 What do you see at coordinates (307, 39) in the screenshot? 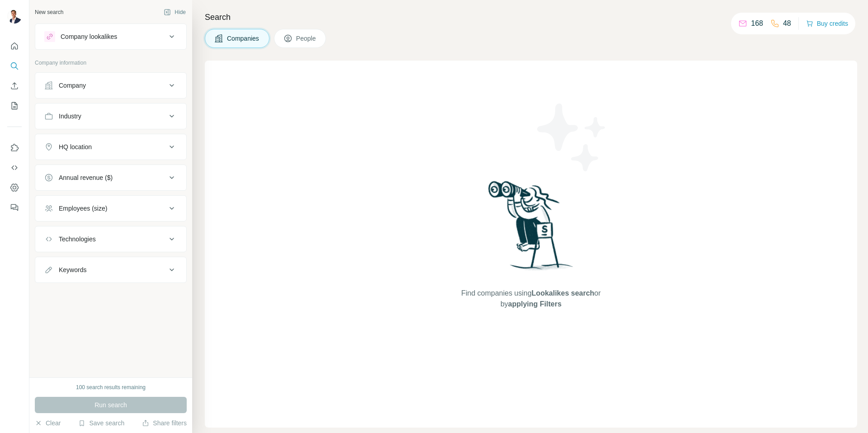
I see `span: People` at bounding box center [307, 39].